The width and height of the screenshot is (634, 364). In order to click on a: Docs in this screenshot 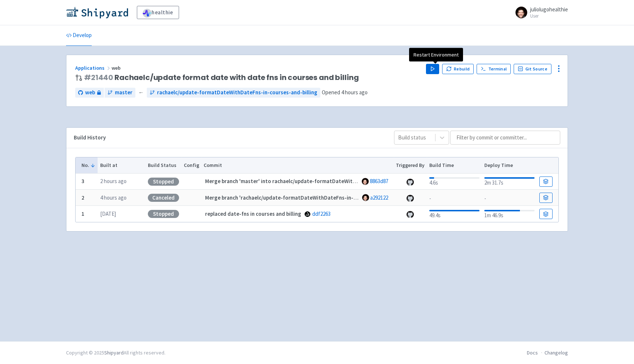, I will do `click(533, 352)`.